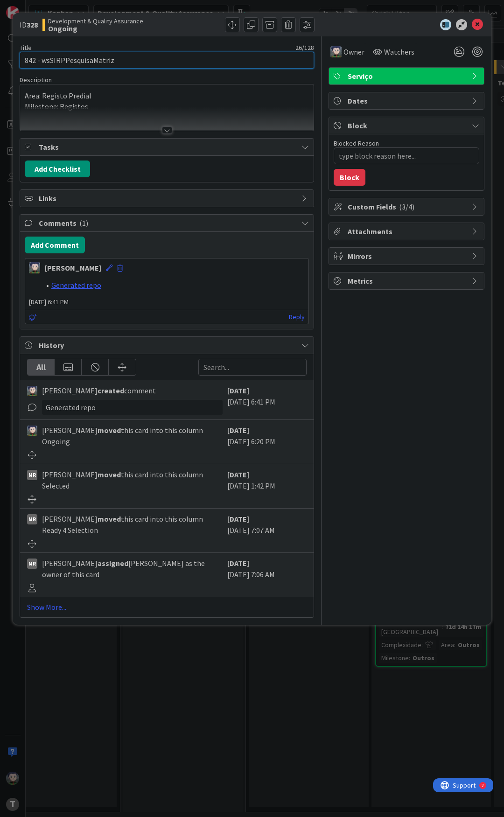 The width and height of the screenshot is (504, 817). What do you see at coordinates (111, 391) in the screenshot?
I see `b: created` at bounding box center [111, 391].